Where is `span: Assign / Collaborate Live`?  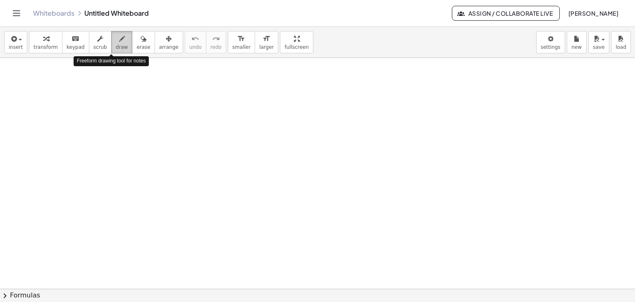 span: Assign / Collaborate Live is located at coordinates (506, 13).